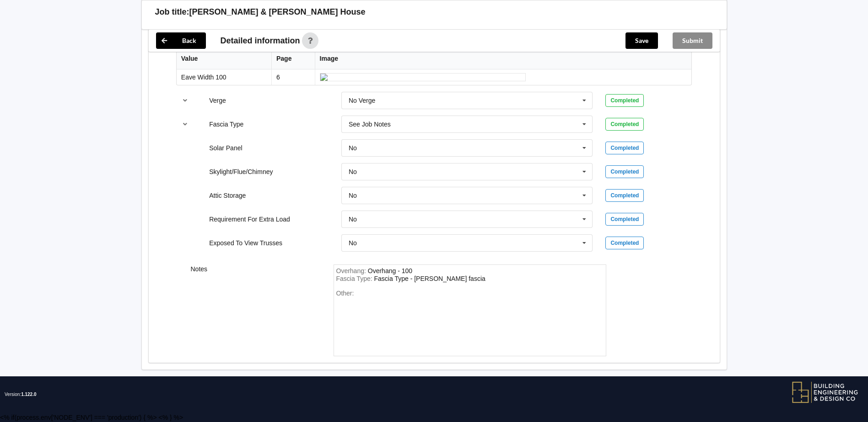 The height and width of the screenshot is (422, 868). What do you see at coordinates (249, 219) in the screenshot?
I see `label: Requirement For Extra Load` at bounding box center [249, 219].